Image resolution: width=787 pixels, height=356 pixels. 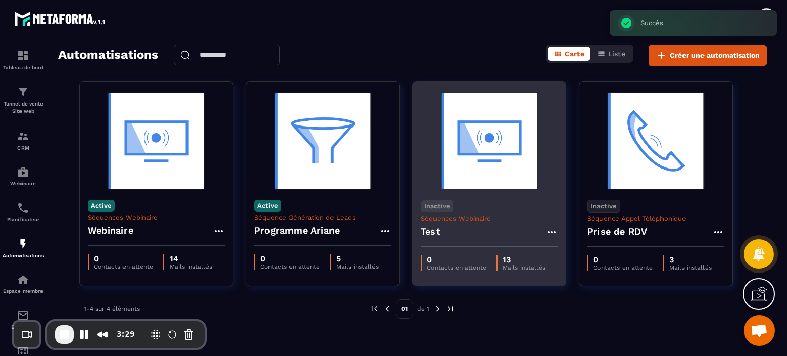 What do you see at coordinates (23, 140) in the screenshot?
I see `a: formationformationCRM` at bounding box center [23, 140].